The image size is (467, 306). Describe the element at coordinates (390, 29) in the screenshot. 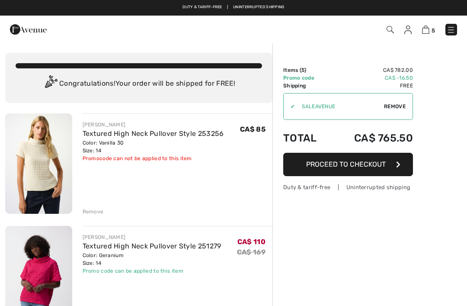

I see `img: Search` at that location.